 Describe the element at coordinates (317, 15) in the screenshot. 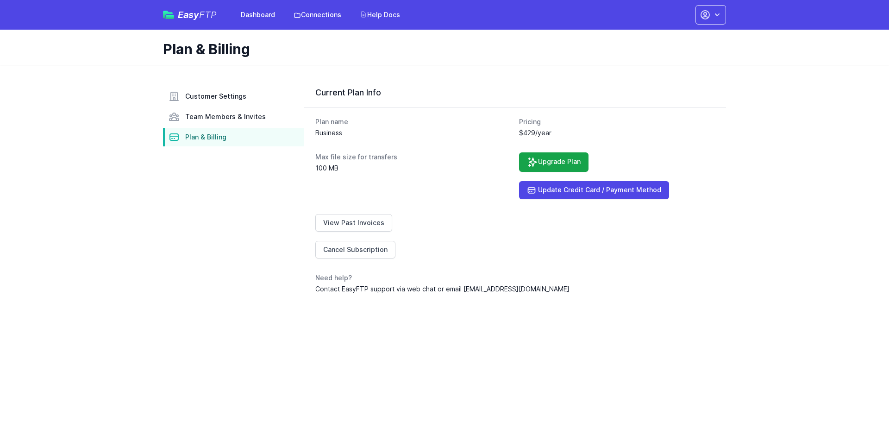

I see `a: Connections` at that location.